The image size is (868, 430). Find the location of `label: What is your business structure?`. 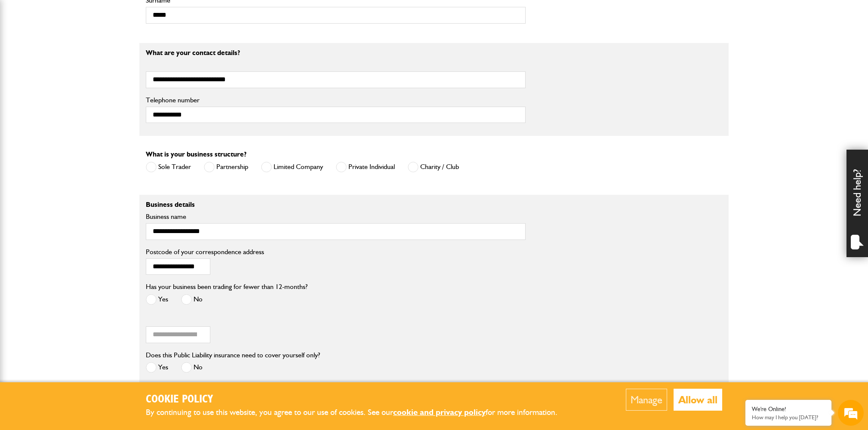

label: What is your business structure? is located at coordinates (196, 155).